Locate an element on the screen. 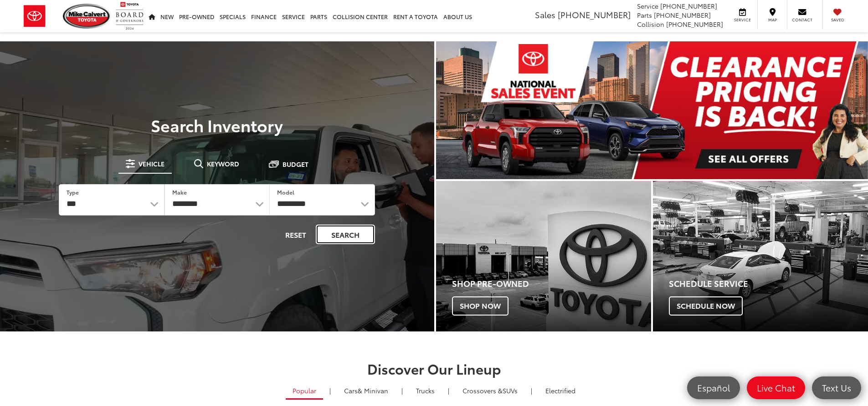 The height and width of the screenshot is (406, 868). a: Schedule Service Schedule Now is located at coordinates (760, 256).